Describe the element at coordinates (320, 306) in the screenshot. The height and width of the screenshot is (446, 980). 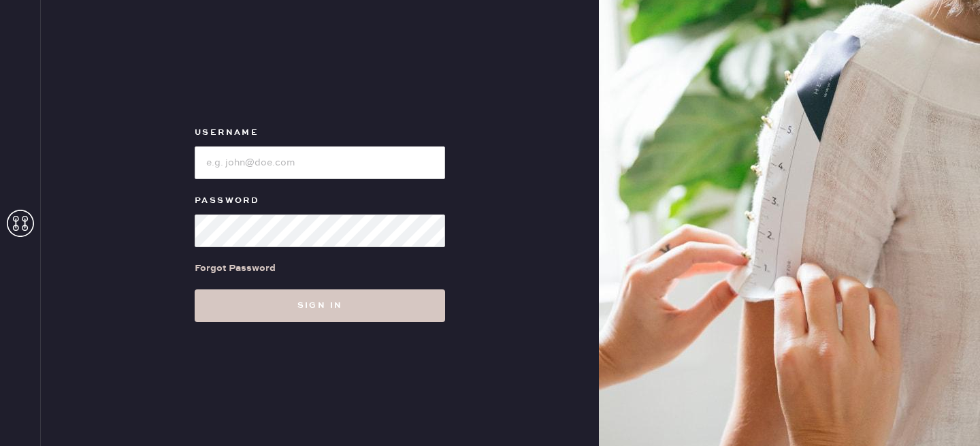
I see `button: Sign in` at that location.